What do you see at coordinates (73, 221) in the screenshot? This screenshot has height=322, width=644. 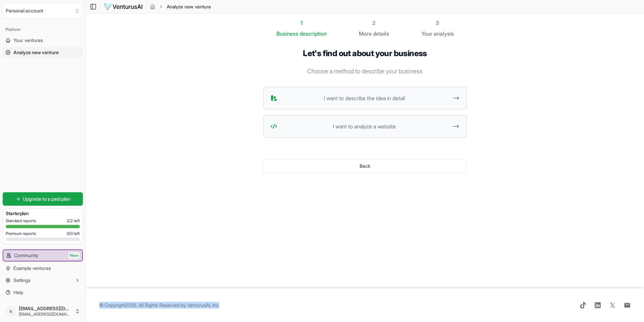 I see `span: 2 / 2 left` at bounding box center [73, 221].